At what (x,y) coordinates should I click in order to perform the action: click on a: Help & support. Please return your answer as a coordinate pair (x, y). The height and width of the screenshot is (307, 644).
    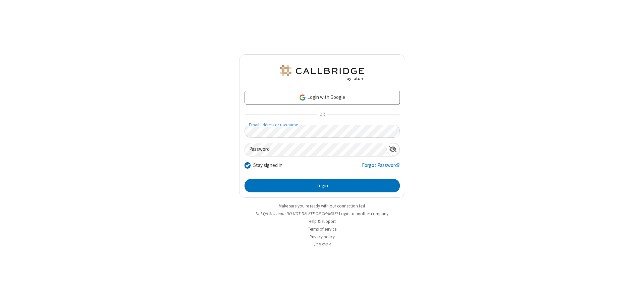
    Looking at the image, I should click on (322, 221).